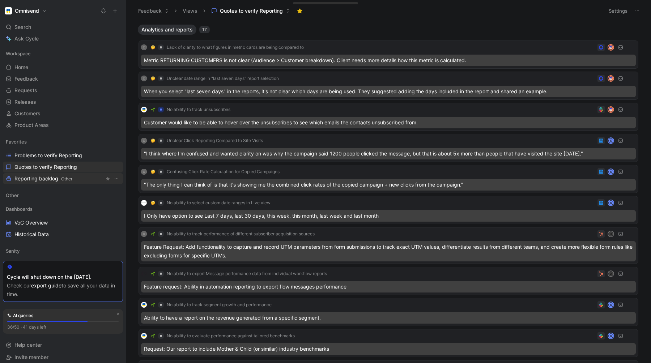  Describe the element at coordinates (63, 125) in the screenshot. I see `a: Product Areas` at that location.